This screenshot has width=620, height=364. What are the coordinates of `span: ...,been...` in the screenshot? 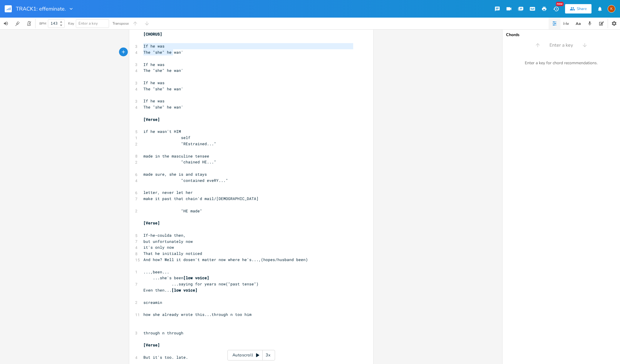 It's located at (156, 272).